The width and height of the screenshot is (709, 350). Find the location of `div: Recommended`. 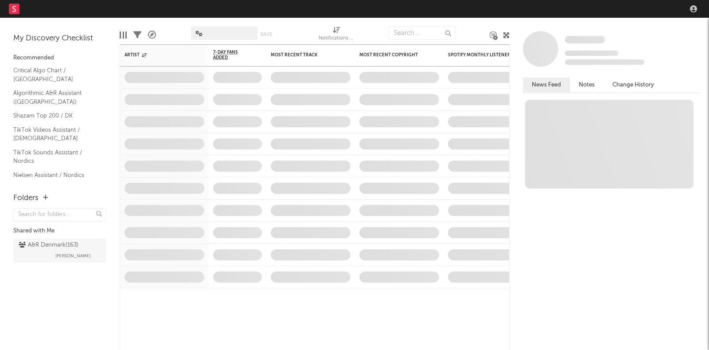

div: Recommended is located at coordinates (60, 58).